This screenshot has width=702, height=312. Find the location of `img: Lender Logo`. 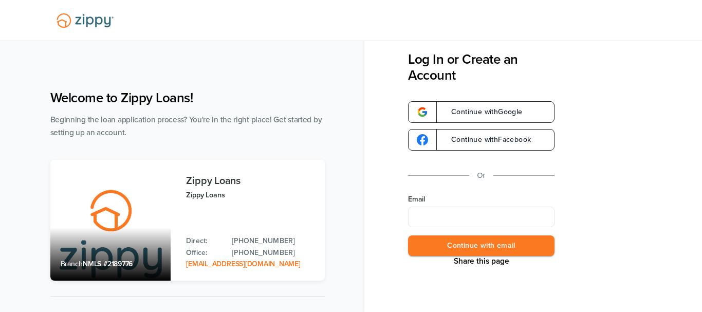

img: Lender Logo is located at coordinates (85, 21).